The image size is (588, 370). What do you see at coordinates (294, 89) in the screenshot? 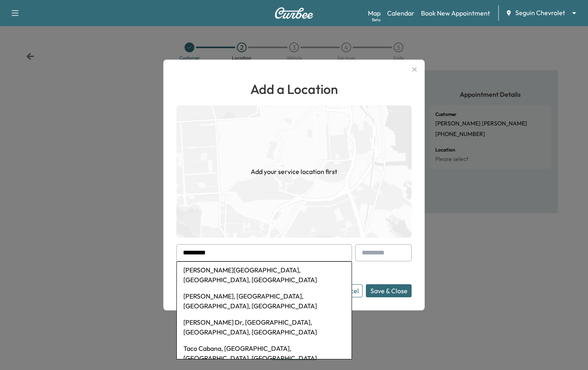
I see `h1: Add a Location` at bounding box center [294, 89].